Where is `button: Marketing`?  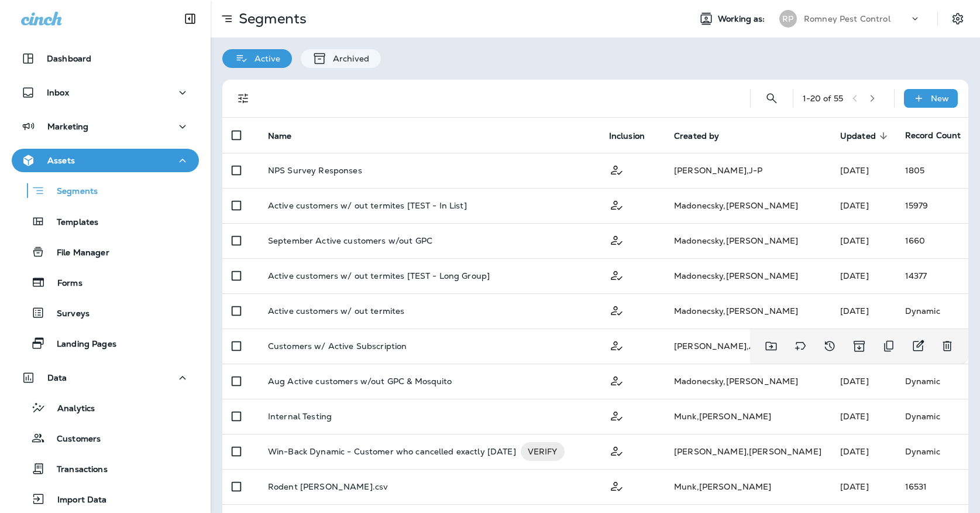
button: Marketing is located at coordinates (106, 126).